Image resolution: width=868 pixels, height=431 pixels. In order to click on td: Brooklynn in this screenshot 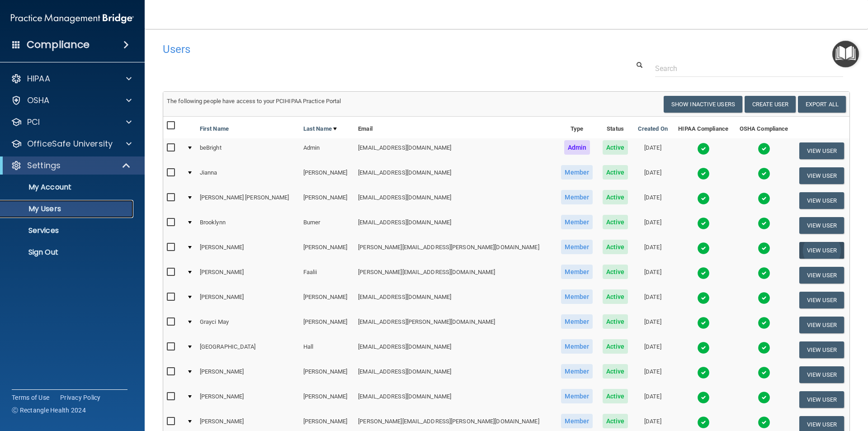, I will do `click(248, 225)`.